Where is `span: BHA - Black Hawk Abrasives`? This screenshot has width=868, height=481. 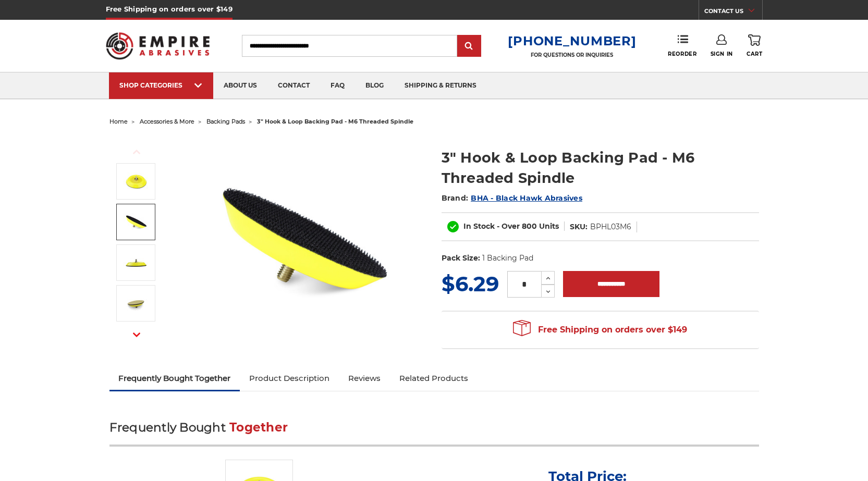
span: BHA - Black Hawk Abrasives is located at coordinates (527, 198).